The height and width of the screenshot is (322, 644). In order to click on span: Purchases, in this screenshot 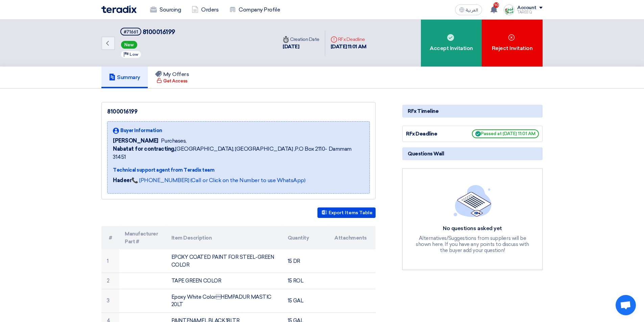, I will do `click(174, 141)`.